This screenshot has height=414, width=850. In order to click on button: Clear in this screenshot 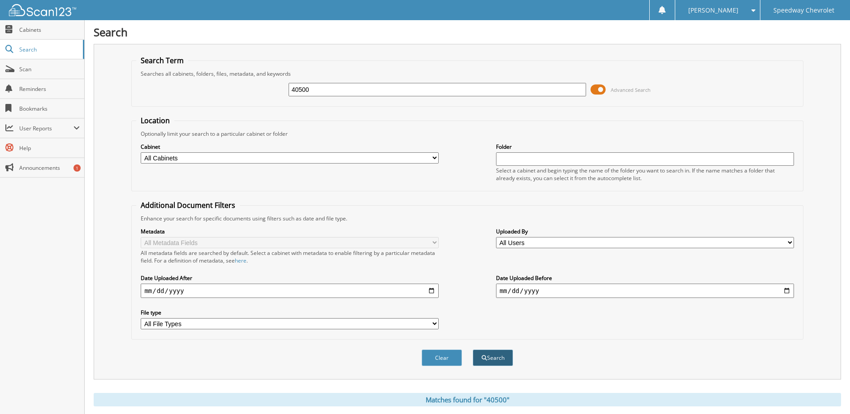, I will do `click(442, 358)`.